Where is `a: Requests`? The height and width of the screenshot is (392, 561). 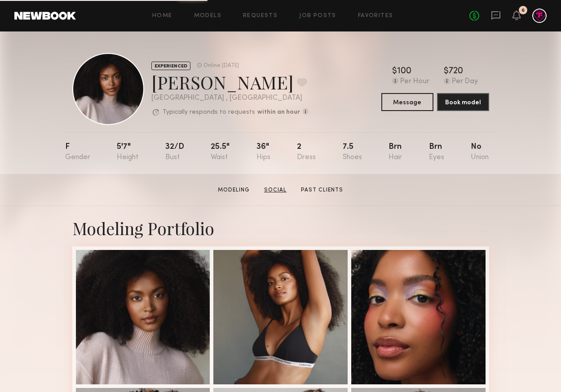
a: Requests is located at coordinates (260, 16).